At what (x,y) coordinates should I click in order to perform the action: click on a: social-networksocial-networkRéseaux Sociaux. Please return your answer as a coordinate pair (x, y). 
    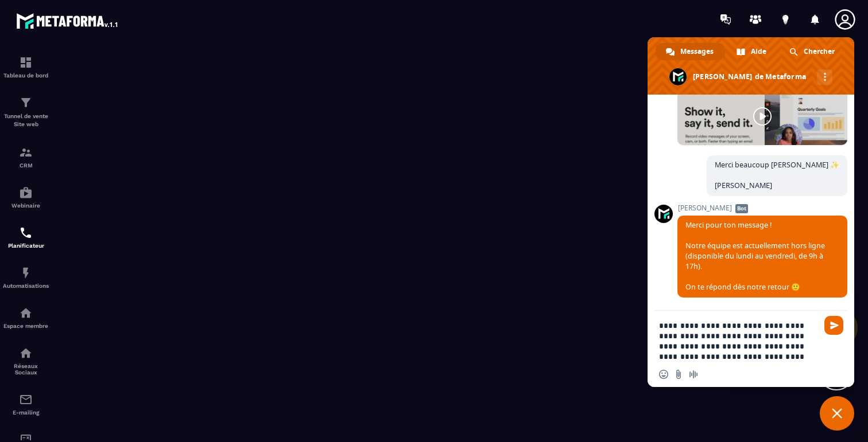
    Looking at the image, I should click on (26, 361).